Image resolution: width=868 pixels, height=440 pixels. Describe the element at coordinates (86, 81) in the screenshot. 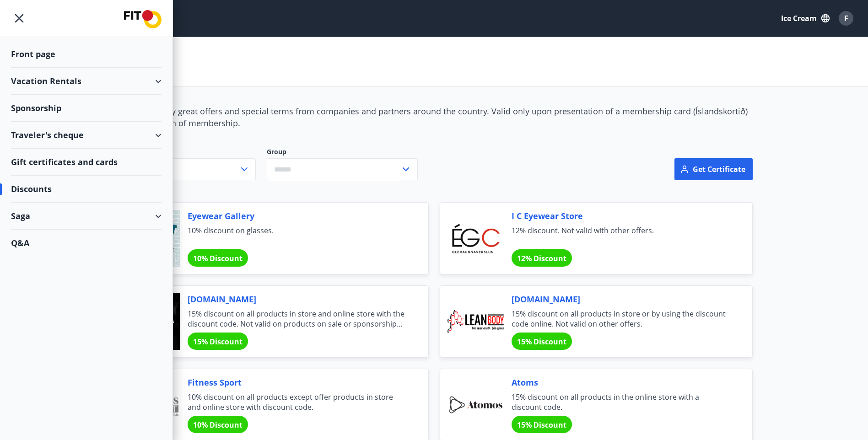

I see `div: Vacation Rentals` at that location.